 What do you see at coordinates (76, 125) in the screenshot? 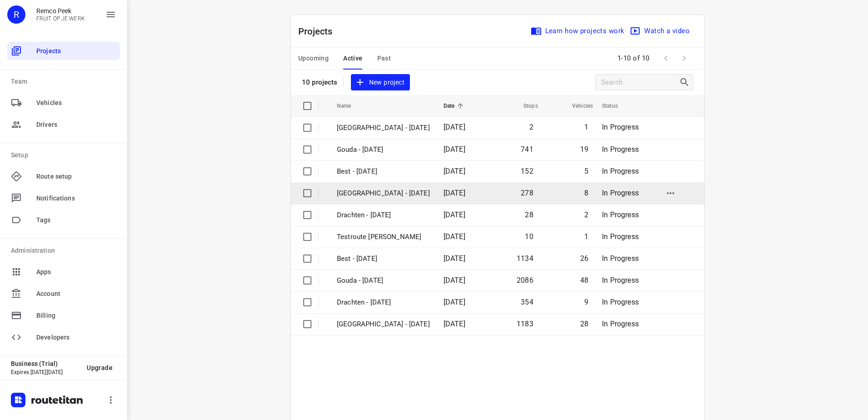
I see `span: Drivers` at bounding box center [76, 125].